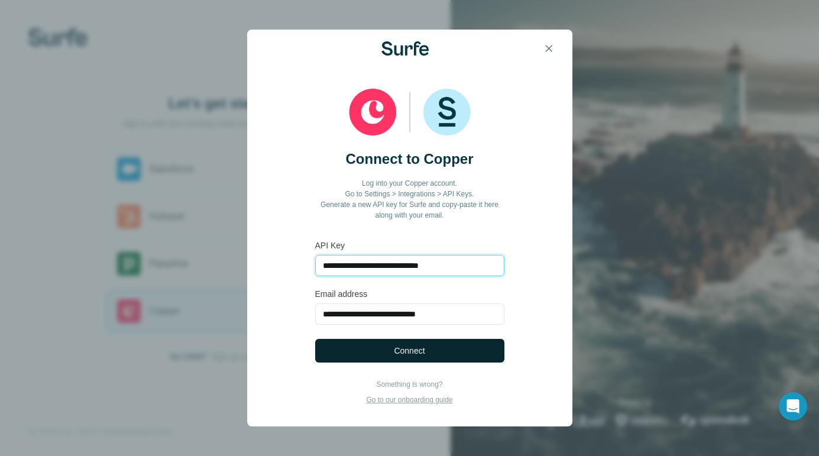 The image size is (819, 456). What do you see at coordinates (410, 159) in the screenshot?
I see `h2: Connect to Copper` at bounding box center [410, 159].